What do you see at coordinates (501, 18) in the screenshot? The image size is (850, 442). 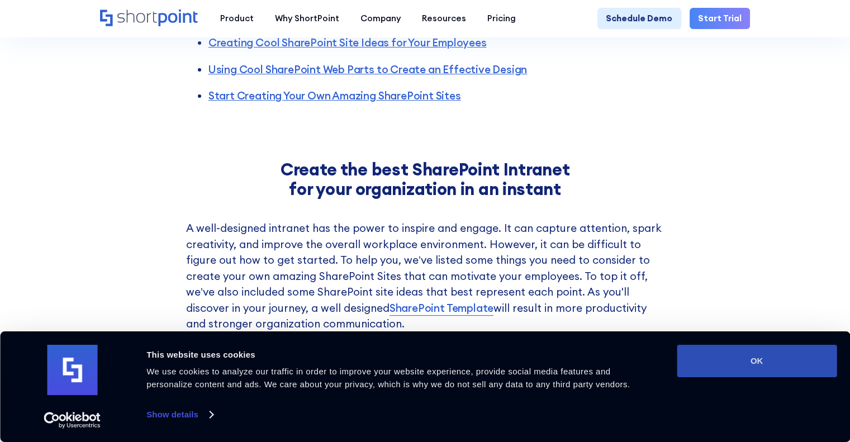 I see `a: Pricing` at bounding box center [501, 18].